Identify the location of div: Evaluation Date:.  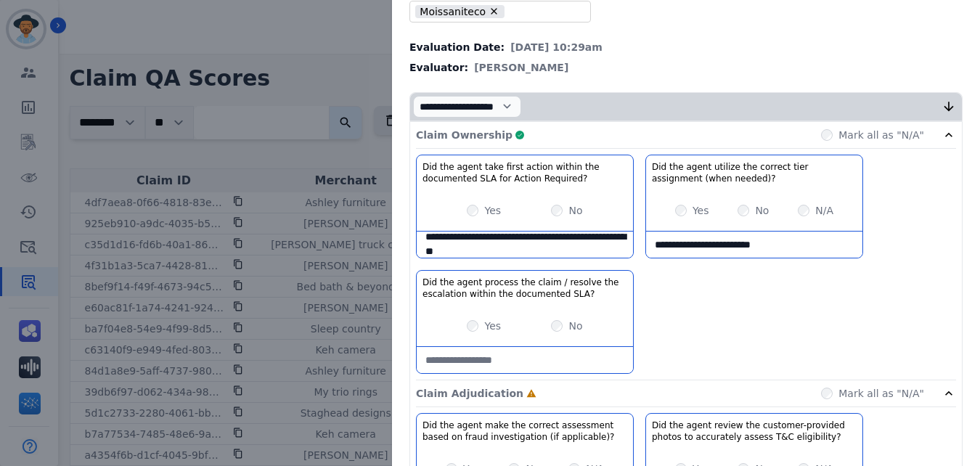
(686, 47).